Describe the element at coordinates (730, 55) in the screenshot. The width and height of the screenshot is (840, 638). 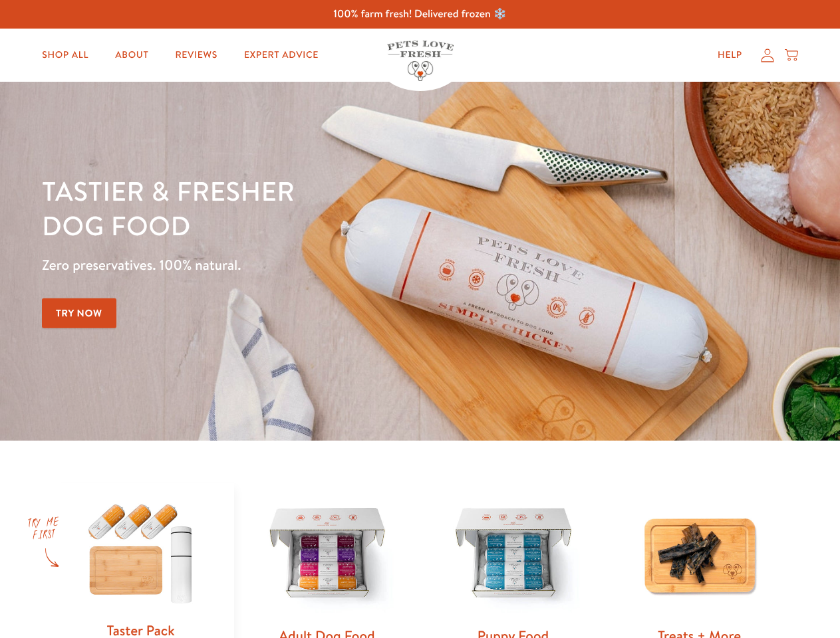
I see `a: Help` at that location.